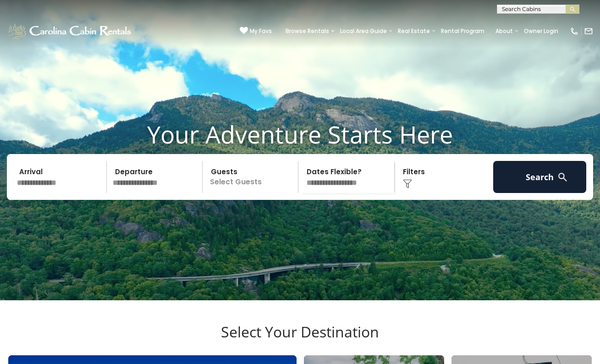 The width and height of the screenshot is (600, 364). What do you see at coordinates (252, 177) in the screenshot?
I see `p: Select Guests` at bounding box center [252, 177].